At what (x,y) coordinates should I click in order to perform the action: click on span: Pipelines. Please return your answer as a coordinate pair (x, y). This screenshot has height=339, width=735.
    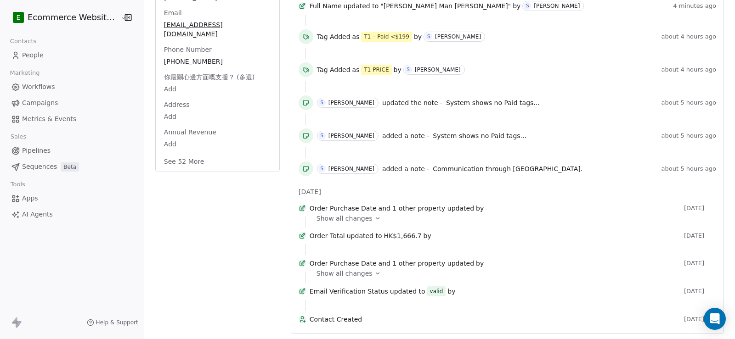
    Looking at the image, I should click on (36, 151).